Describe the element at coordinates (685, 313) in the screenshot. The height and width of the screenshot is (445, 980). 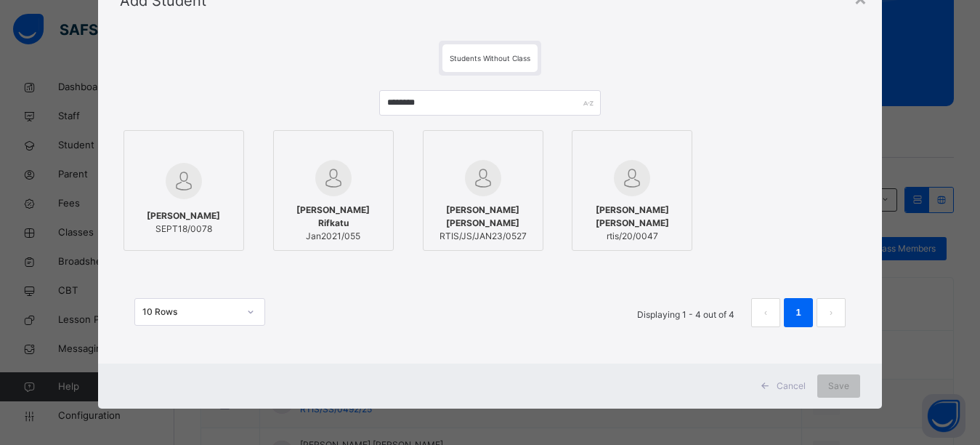
I see `li: Displaying 1 - 4 out of 4` at that location.